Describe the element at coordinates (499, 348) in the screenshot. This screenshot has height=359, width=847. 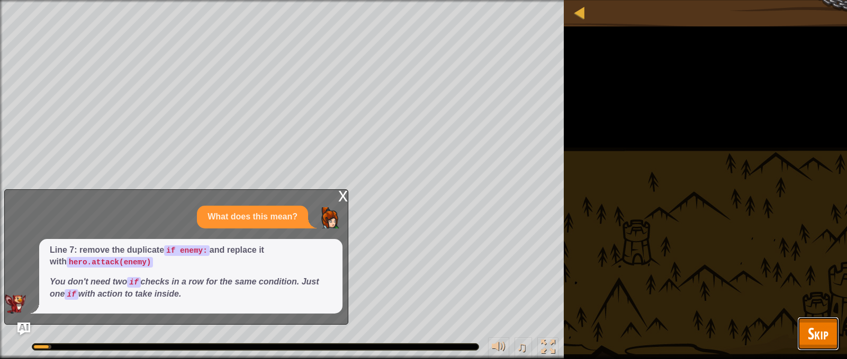
I see `button: Adjust volume` at that location.